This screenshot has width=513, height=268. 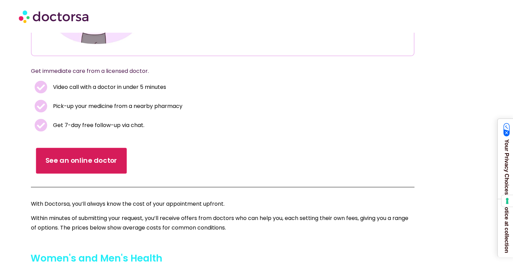 I want to click on a: See an online doctor, so click(x=81, y=161).